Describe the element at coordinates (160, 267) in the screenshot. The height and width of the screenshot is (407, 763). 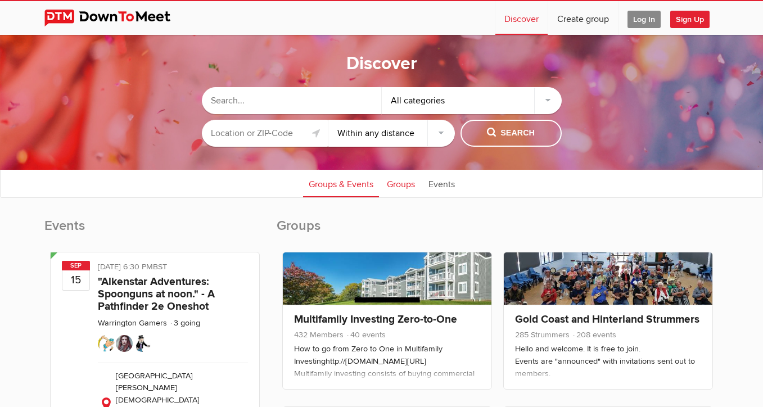
I see `span: Europe/London` at that location.